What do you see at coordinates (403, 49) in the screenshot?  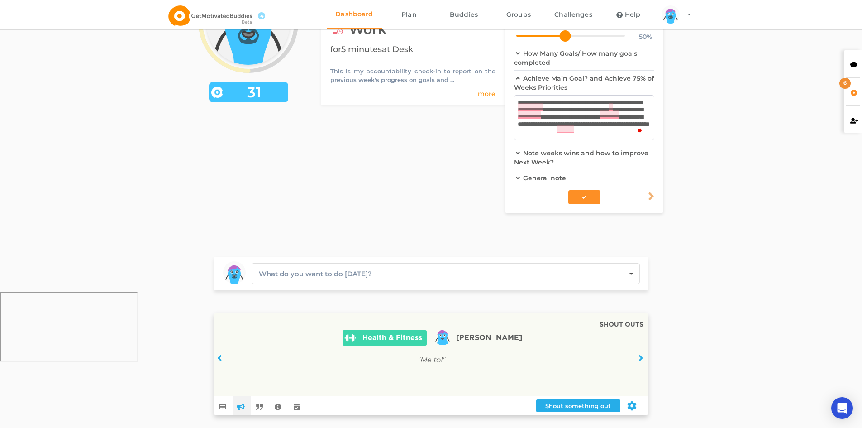 I see `p: Desk` at bounding box center [403, 49].